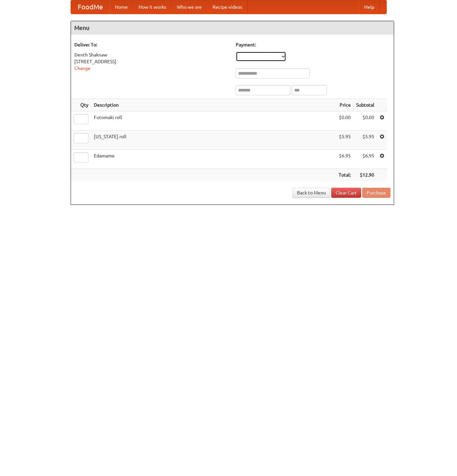  I want to click on th: Price, so click(345, 105).